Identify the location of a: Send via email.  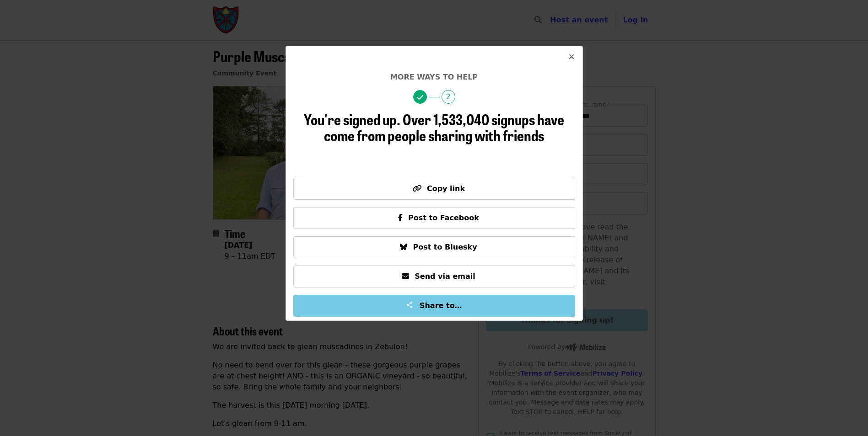
(434, 276).